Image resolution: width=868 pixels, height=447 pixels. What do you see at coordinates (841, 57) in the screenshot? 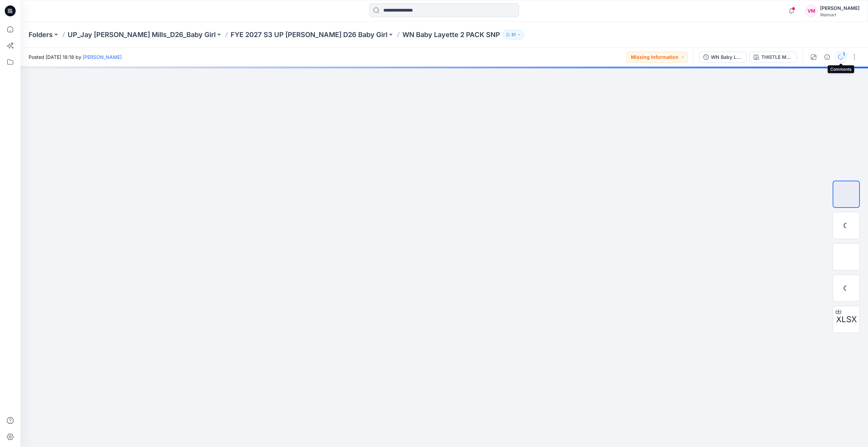
I see `button: 1` at bounding box center [841, 57].